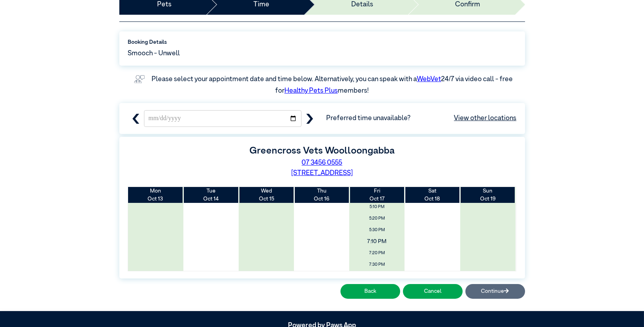 This screenshot has width=644, height=327. Describe the element at coordinates (377, 253) in the screenshot. I see `span: 7:20 PM` at that location.